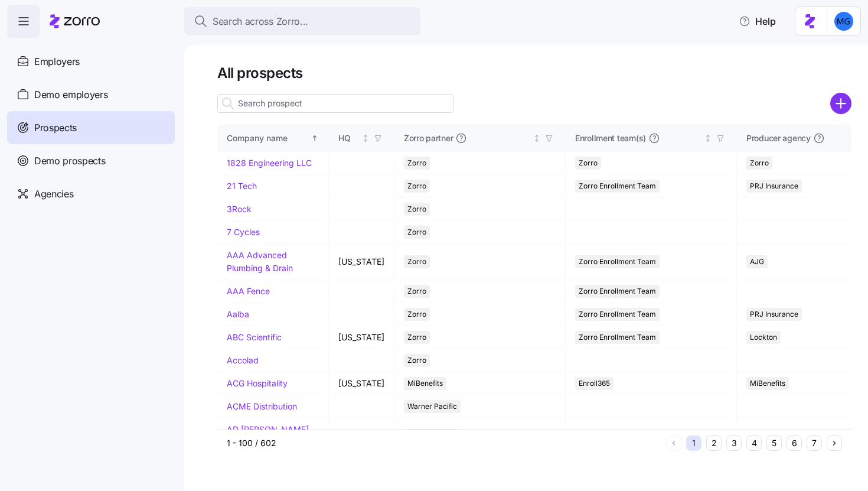  Describe the element at coordinates (260, 261) in the screenshot. I see `a: AAA Advanced Plumbing & Drain` at that location.